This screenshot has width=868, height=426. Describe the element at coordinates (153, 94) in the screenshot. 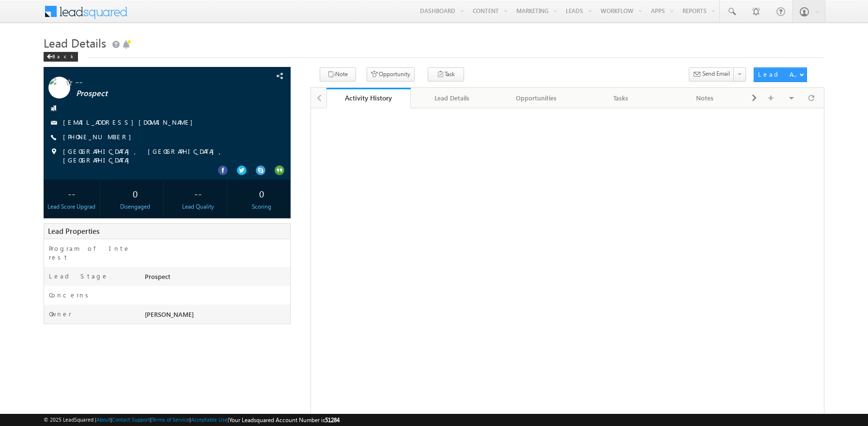

I see `span: Prospect` at that location.